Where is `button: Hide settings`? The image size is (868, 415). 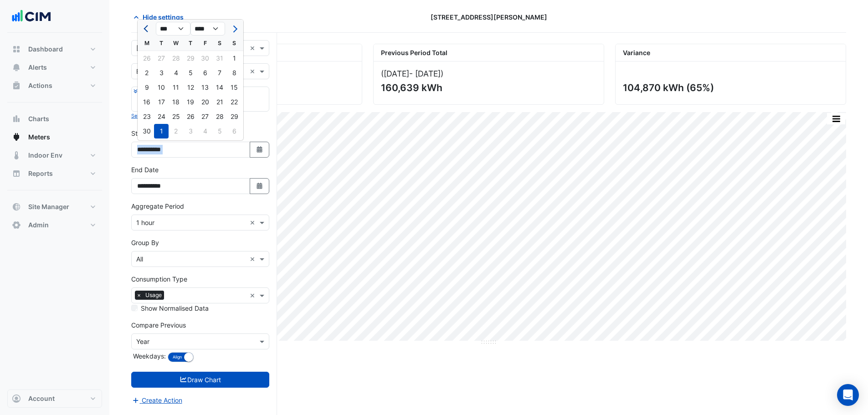
button: Hide settings is located at coordinates (161, 17).